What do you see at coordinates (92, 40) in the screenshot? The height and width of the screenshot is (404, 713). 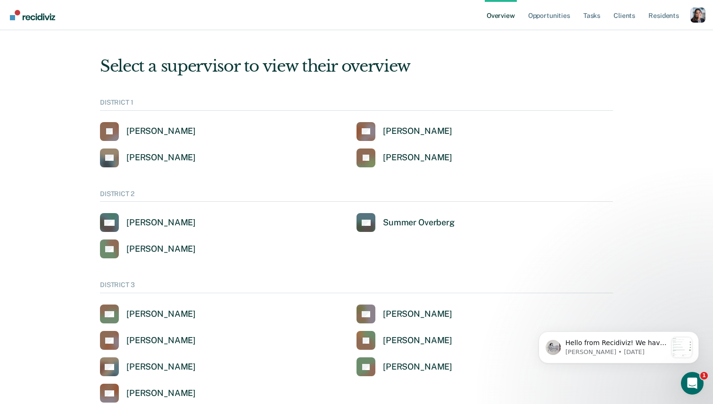 I see `p: Message from Kim, sent 2d ago` at bounding box center [92, 40].